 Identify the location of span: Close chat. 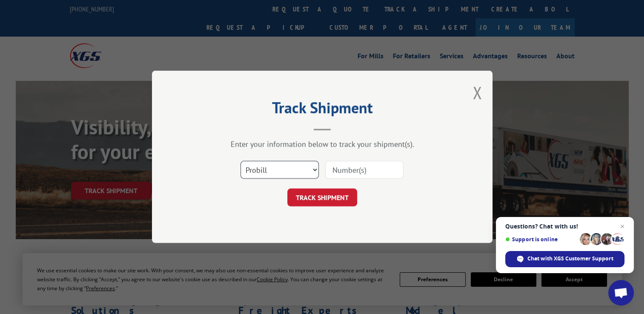
(622, 226).